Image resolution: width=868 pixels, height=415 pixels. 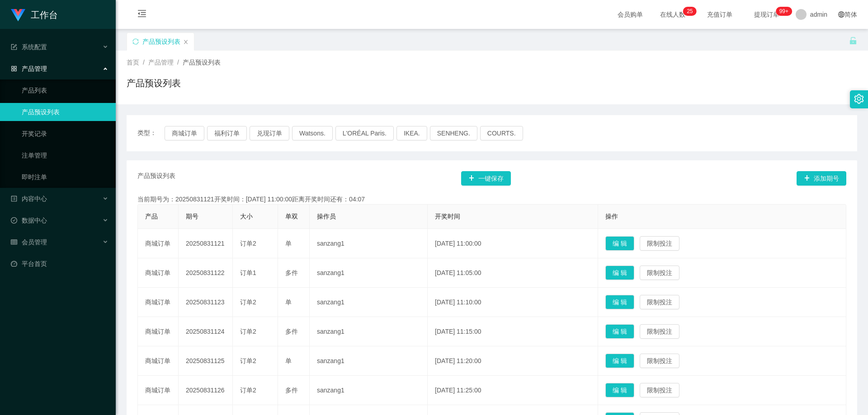 What do you see at coordinates (14, 47) in the screenshot?
I see `i: 图标: form` at bounding box center [14, 47].